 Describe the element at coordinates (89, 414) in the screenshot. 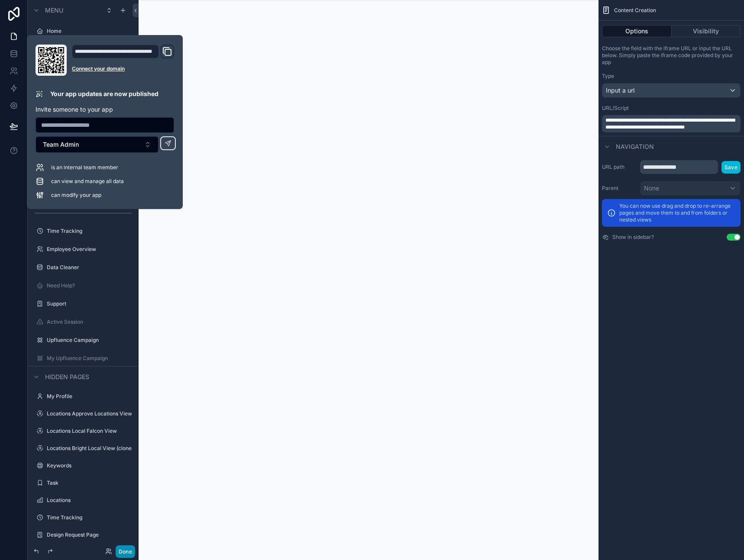

I see `a: Locations Approve Locations View` at that location.